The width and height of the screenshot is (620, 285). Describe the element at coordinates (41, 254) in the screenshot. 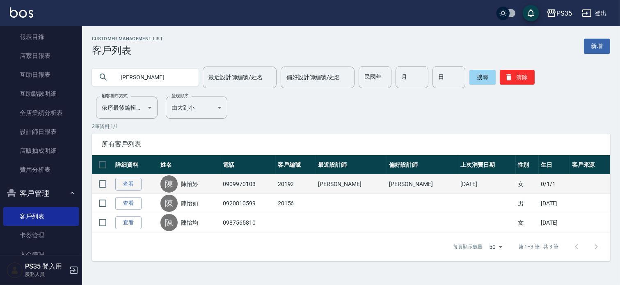

I see `a: 入金管理` at that location.